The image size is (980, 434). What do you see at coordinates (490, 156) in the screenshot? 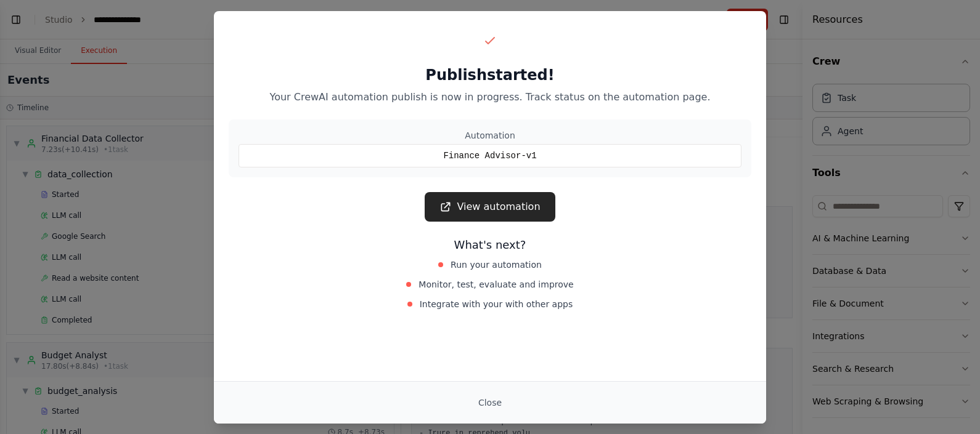
I see `div: Finance Advisor-v1` at bounding box center [490, 156].